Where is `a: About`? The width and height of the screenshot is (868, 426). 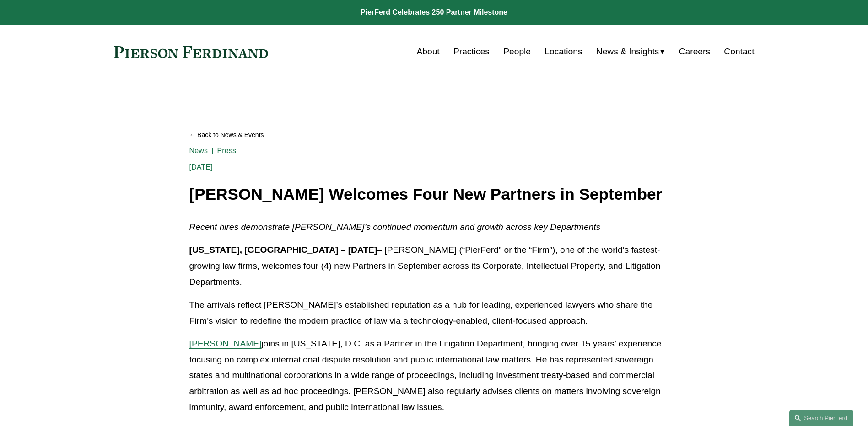 a: About is located at coordinates (428, 52).